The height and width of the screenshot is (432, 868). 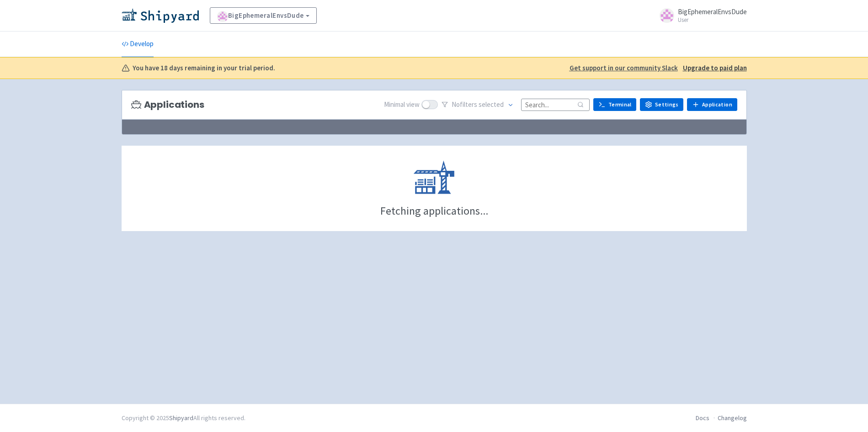 I want to click on a: Changelog, so click(x=732, y=418).